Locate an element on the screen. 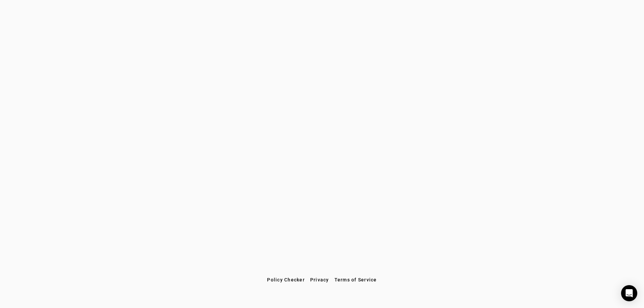  span: Privacy is located at coordinates (319, 280).